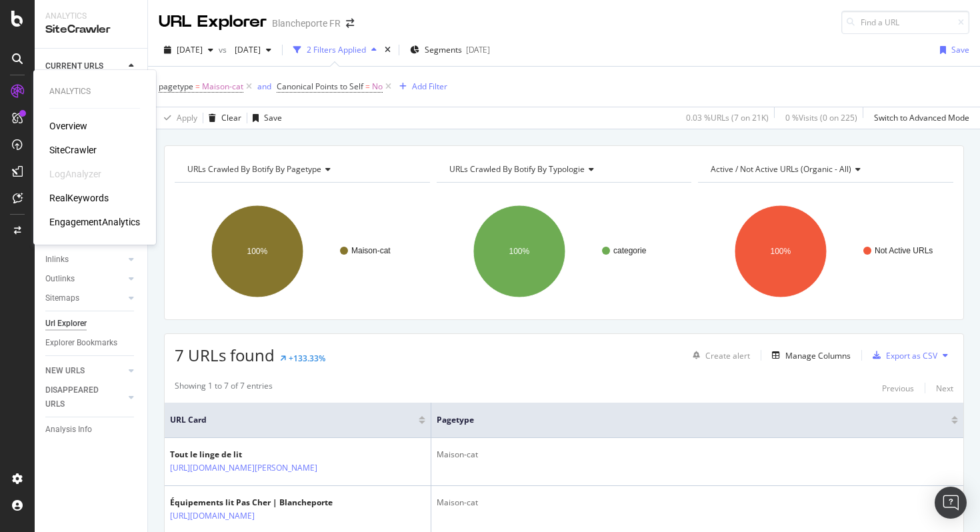 Image resolution: width=980 pixels, height=532 pixels. What do you see at coordinates (903, 251) in the screenshot?
I see `text: Not Active URLs` at bounding box center [903, 251].